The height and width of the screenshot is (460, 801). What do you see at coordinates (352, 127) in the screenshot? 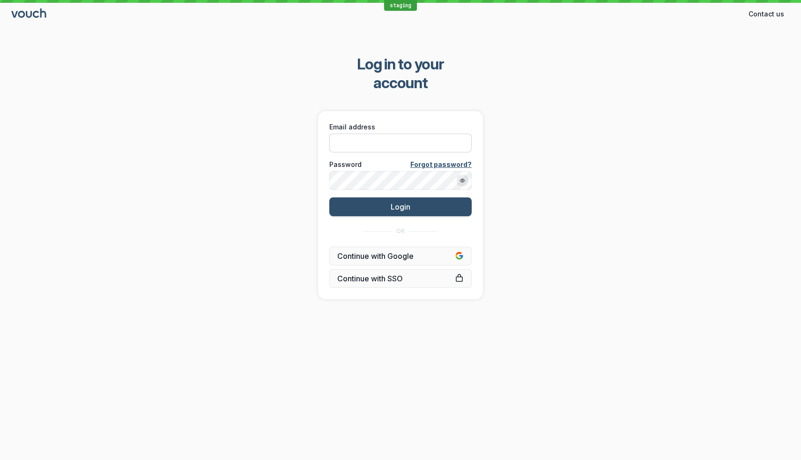
I see `span: Email address` at bounding box center [352, 127].